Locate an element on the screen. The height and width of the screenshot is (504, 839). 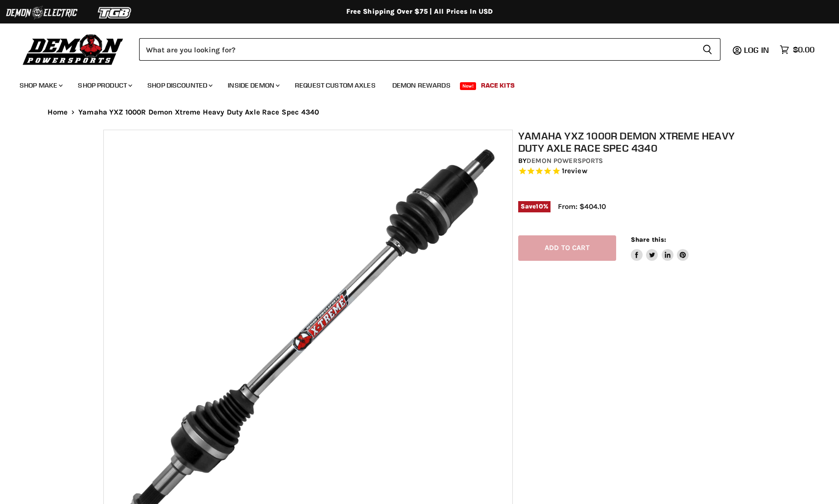
a: Request Custom Axles is located at coordinates (335, 85).